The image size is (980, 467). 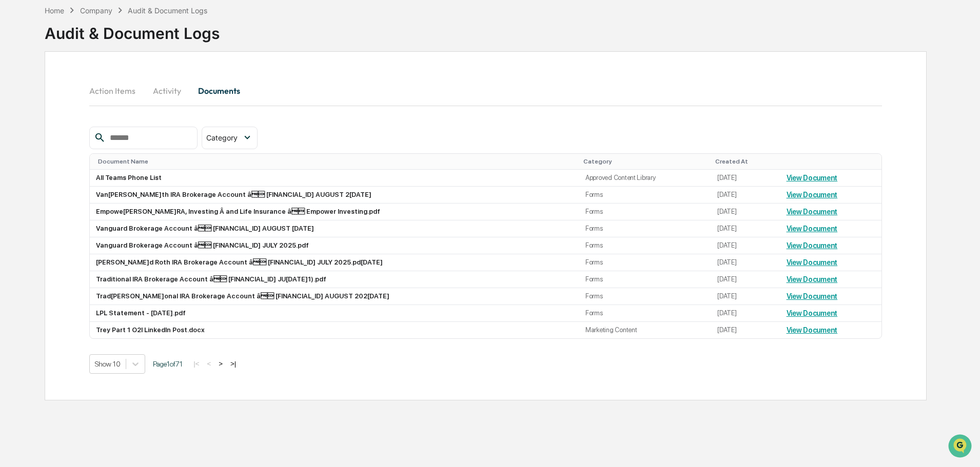 I want to click on div: Home, so click(x=54, y=10).